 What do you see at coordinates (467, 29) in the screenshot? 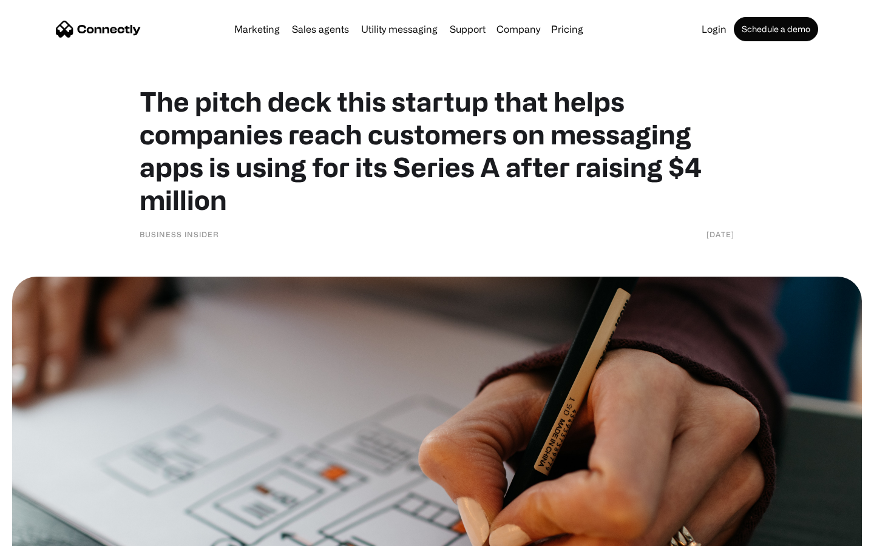
I see `a: Support` at bounding box center [467, 29].